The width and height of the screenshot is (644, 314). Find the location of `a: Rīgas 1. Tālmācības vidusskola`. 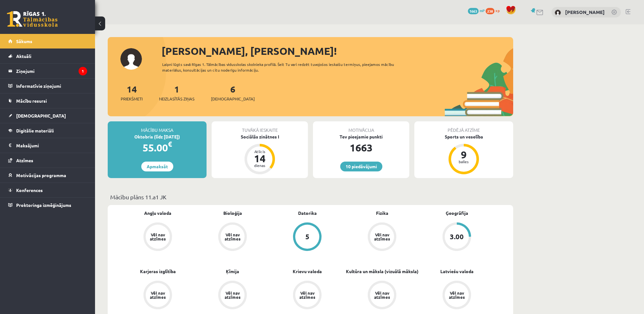

a: Rīgas 1. Tālmācības vidusskola is located at coordinates (32, 19).